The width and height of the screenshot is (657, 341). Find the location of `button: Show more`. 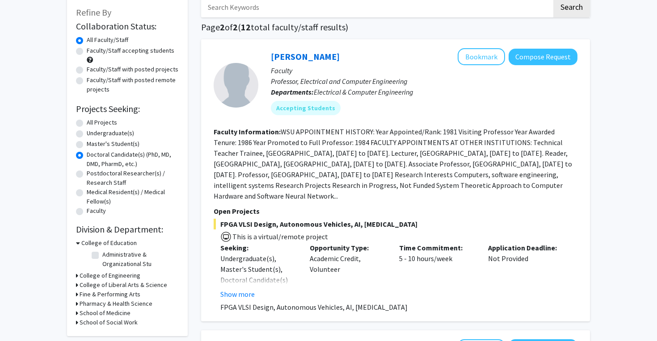

button: Show more is located at coordinates (237, 294).